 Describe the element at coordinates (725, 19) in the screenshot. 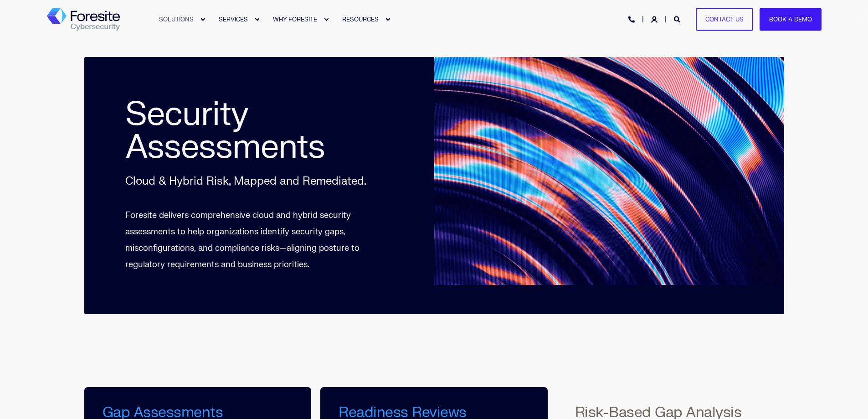

I see `a: Contact Us` at that location.